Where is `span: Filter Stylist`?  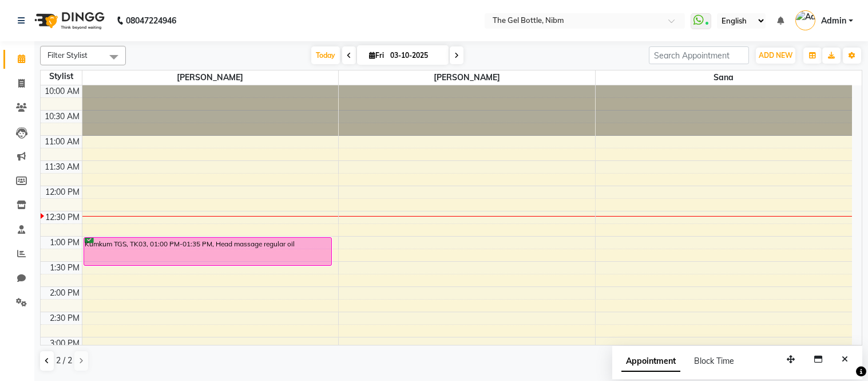 span: Filter Stylist is located at coordinates (68, 55).